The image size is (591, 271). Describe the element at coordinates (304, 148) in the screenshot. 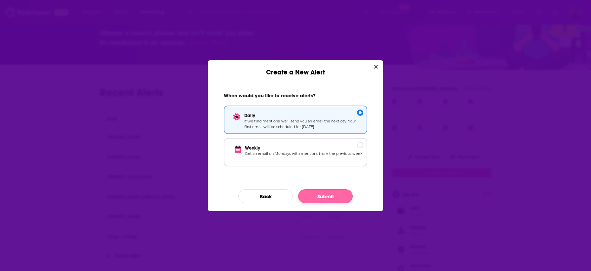

I see `p: Weekly` at that location.